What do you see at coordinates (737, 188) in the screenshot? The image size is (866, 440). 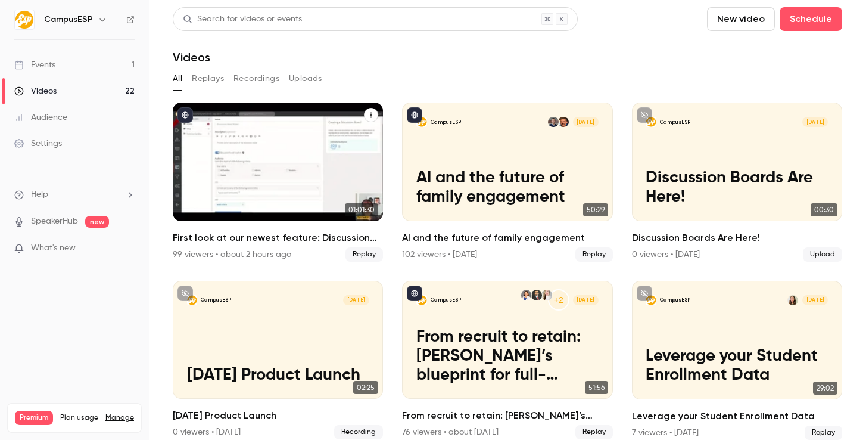 I see `p: Discussion Boards Are Here!` at bounding box center [737, 188].